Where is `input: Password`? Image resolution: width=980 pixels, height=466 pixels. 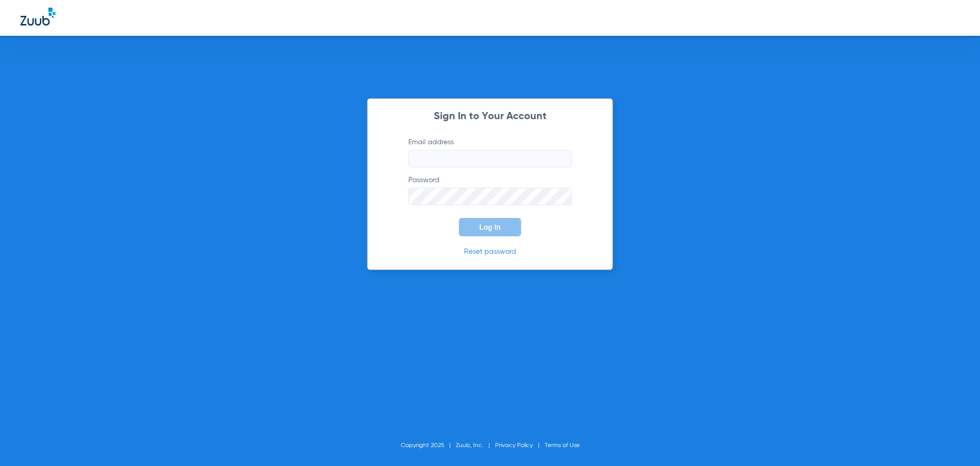 input: Password is located at coordinates (490, 196).